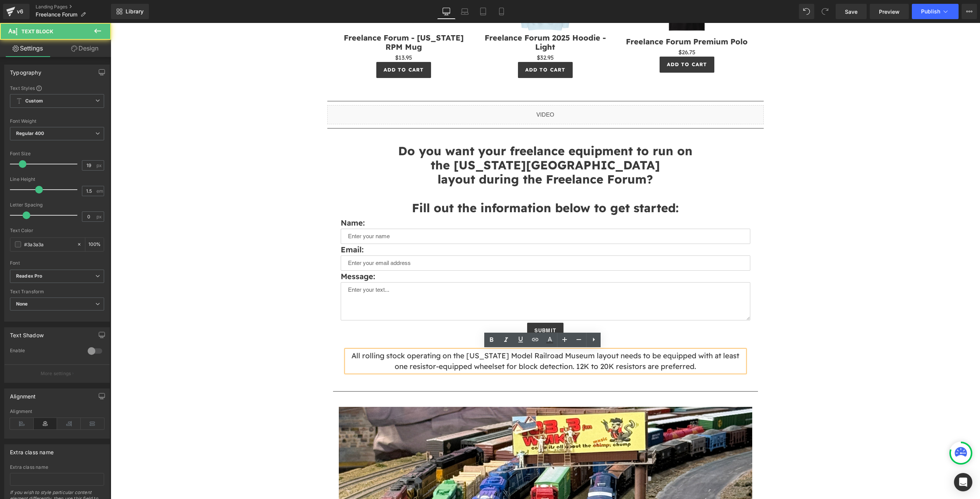  I want to click on a: v6, so click(16, 11).